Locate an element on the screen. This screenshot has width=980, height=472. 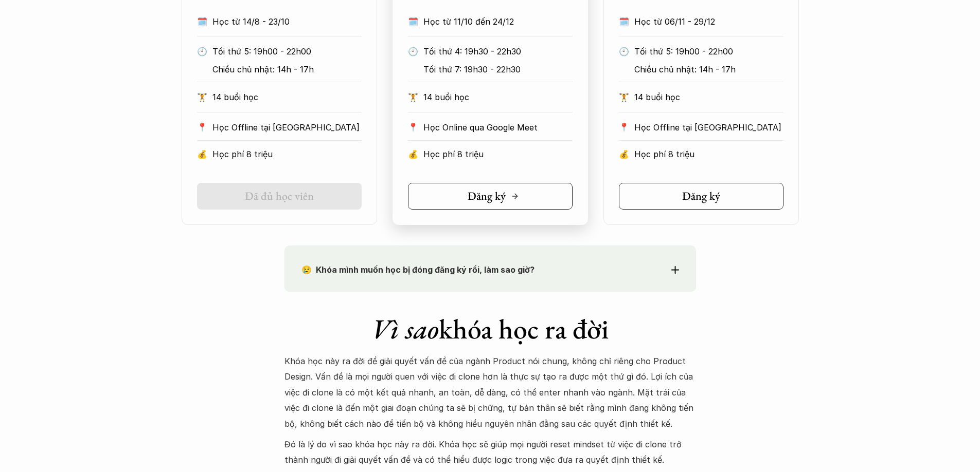
p: Học Online qua Google Meet is located at coordinates (498, 128).